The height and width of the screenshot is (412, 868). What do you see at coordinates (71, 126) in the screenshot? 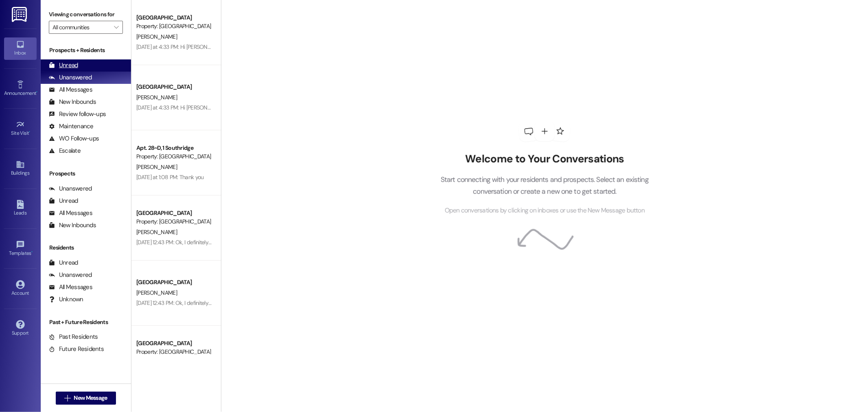
I see `div: Maintenance` at bounding box center [71, 126].